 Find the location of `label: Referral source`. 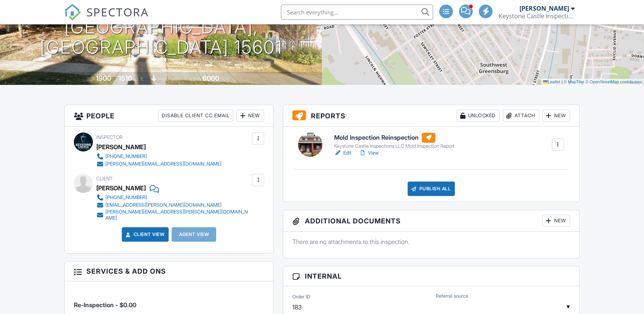

label: Referral source is located at coordinates (452, 296).